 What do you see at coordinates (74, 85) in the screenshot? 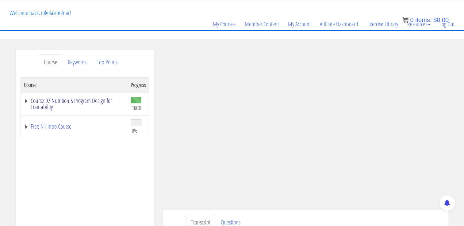
I see `th: Course` at bounding box center [74, 85].